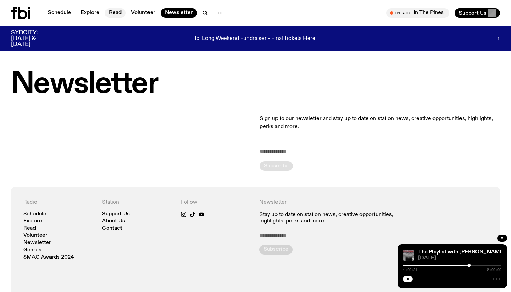  Describe the element at coordinates (216, 203) in the screenshot. I see `h4: Follow` at that location.